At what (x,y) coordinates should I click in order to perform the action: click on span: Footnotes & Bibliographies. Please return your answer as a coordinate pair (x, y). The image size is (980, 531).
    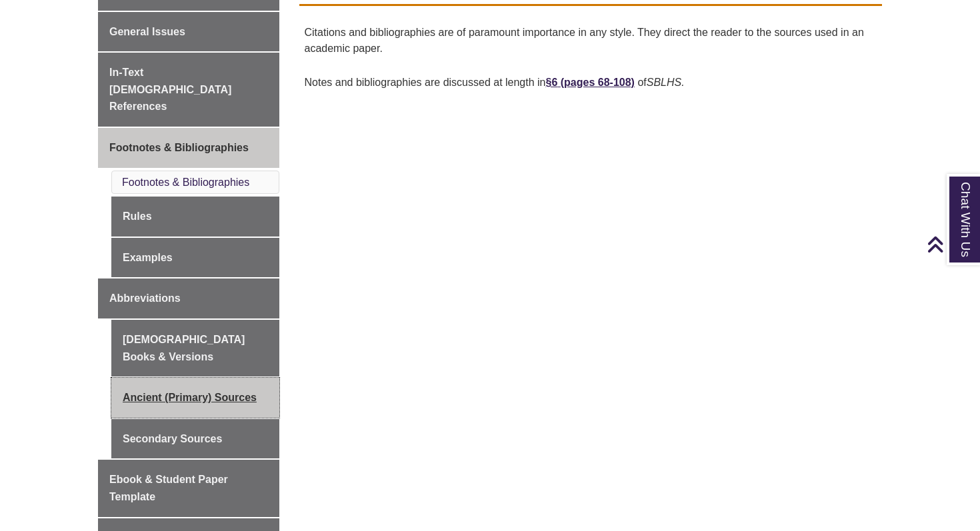
    Looking at the image, I should click on (178, 147).